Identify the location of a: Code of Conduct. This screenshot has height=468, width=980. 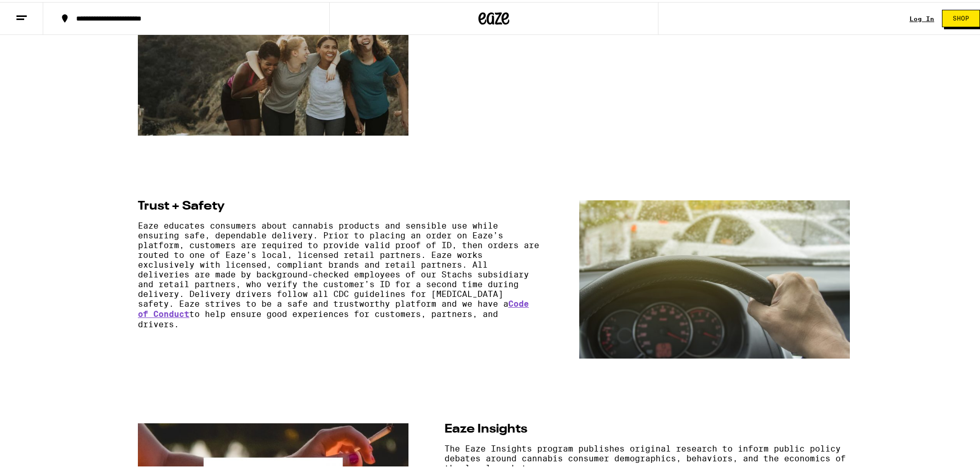
(333, 307).